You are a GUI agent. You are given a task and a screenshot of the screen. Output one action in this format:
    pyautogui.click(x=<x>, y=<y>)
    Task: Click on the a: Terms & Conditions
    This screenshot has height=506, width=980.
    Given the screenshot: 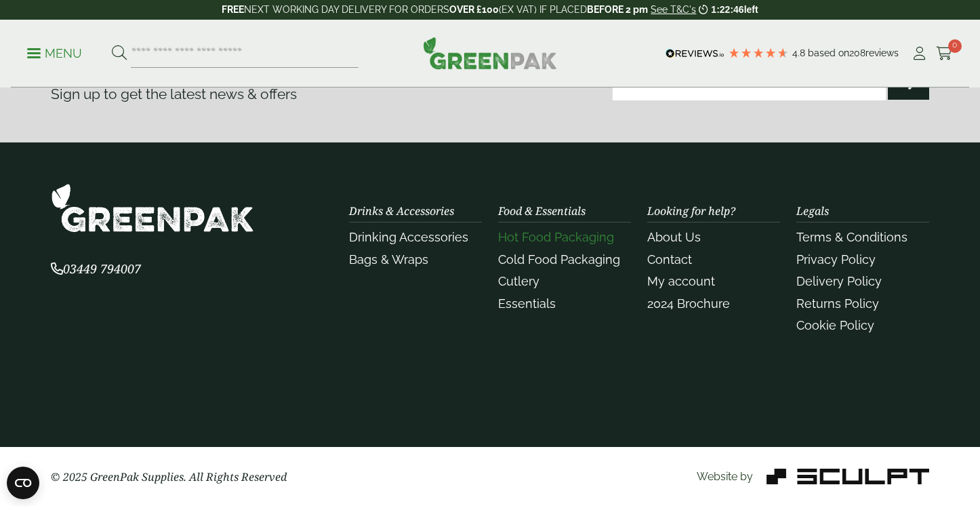 What is the action you would take?
    pyautogui.click(x=852, y=236)
    